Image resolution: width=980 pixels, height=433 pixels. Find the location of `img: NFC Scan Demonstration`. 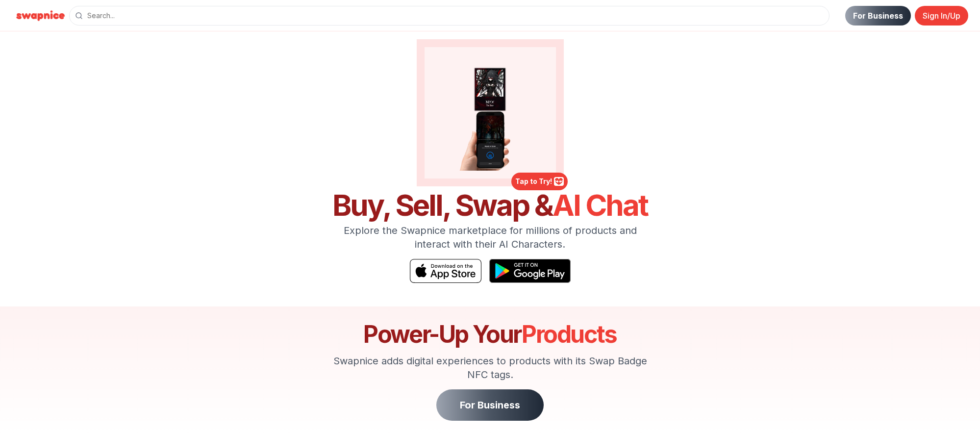

img: NFC Scan Demonstration is located at coordinates (490, 113).